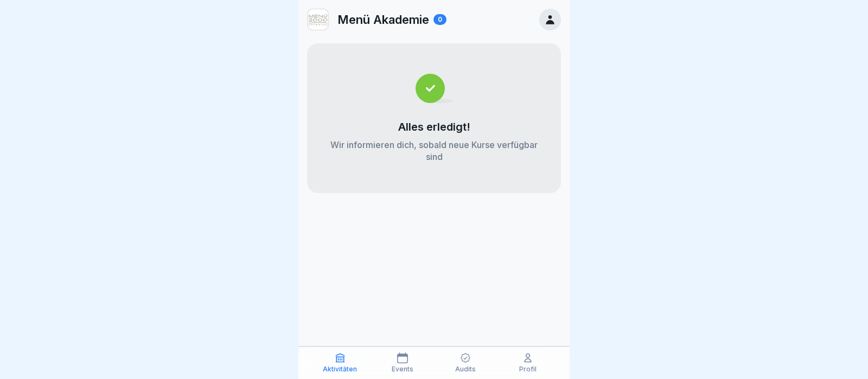 This screenshot has width=868, height=379. I want to click on div: 0, so click(440, 20).